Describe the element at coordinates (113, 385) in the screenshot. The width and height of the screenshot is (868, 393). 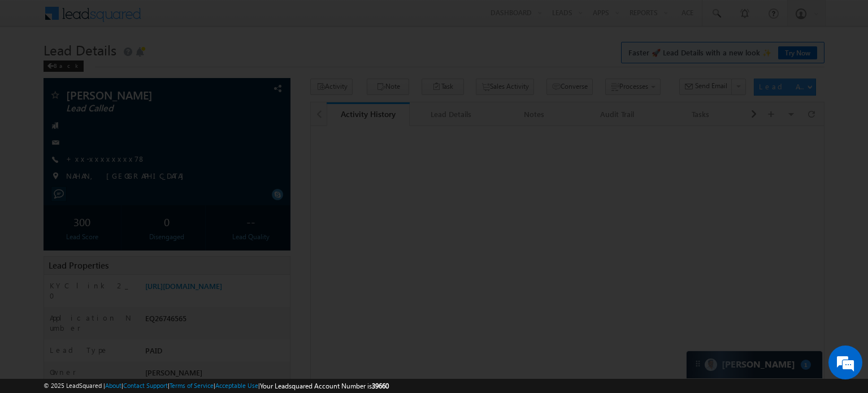
I see `a: About` at that location.